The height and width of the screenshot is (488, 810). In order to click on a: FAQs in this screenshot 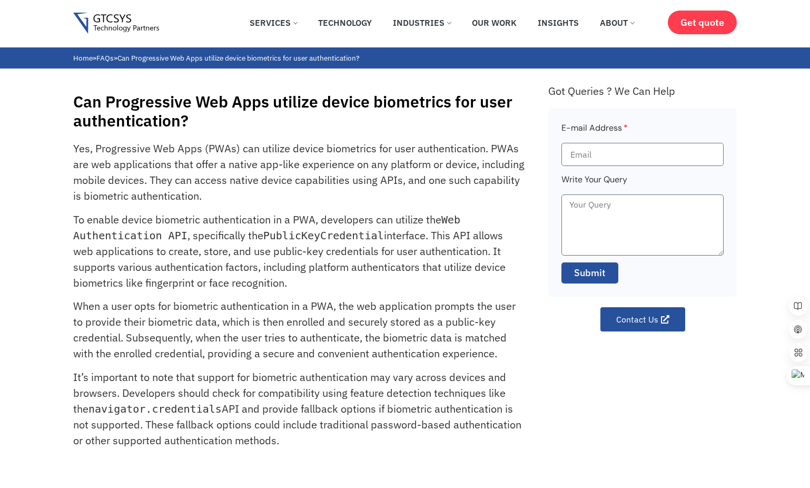, I will do `click(105, 58)`.